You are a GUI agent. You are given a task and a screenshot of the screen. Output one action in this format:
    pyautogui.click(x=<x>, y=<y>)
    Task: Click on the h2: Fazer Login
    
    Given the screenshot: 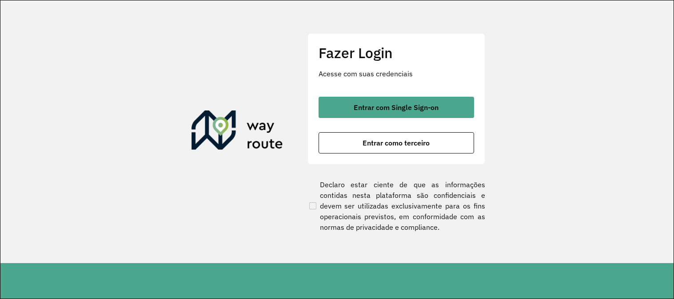 What is the action you would take?
    pyautogui.click(x=396, y=53)
    